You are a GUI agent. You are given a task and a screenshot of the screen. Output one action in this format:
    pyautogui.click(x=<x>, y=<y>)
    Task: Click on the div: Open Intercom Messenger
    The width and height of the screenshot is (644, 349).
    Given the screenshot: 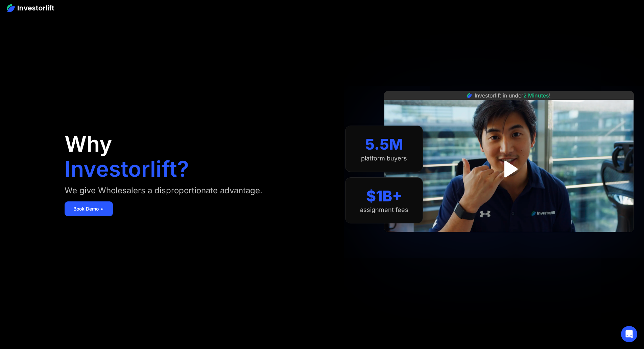 What is the action you would take?
    pyautogui.click(x=629, y=334)
    